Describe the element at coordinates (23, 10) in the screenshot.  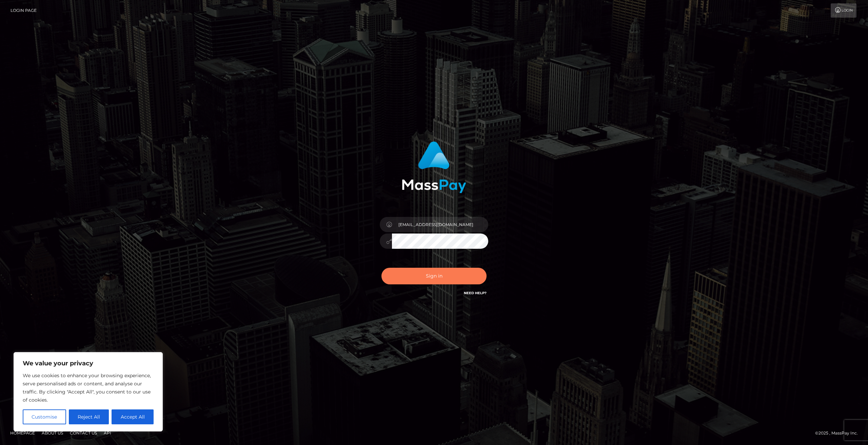
I see `a: Login Page` at that location.